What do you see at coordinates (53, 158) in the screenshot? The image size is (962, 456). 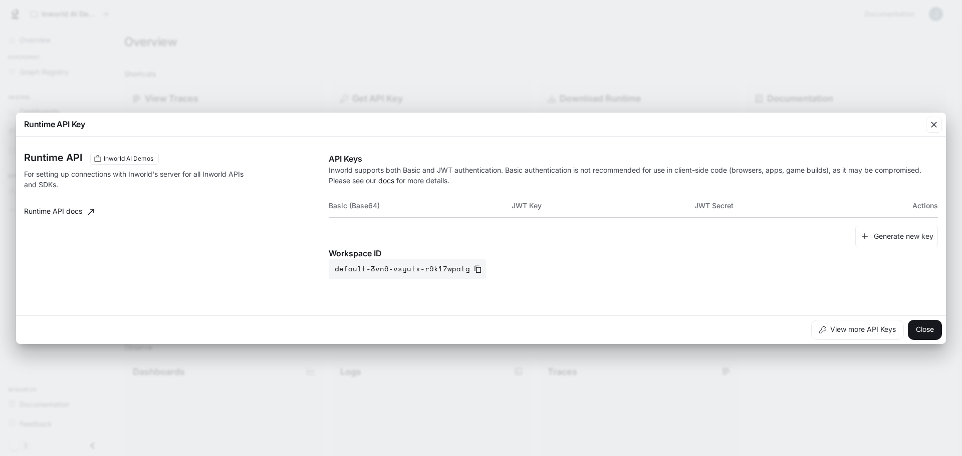 I see `h3: Runtime API` at bounding box center [53, 158].